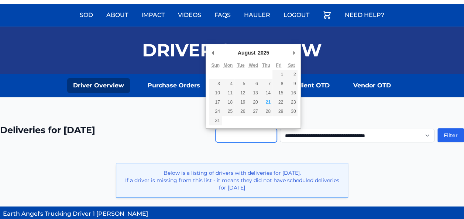 The image size is (464, 219). I want to click on button: 1, so click(278, 74).